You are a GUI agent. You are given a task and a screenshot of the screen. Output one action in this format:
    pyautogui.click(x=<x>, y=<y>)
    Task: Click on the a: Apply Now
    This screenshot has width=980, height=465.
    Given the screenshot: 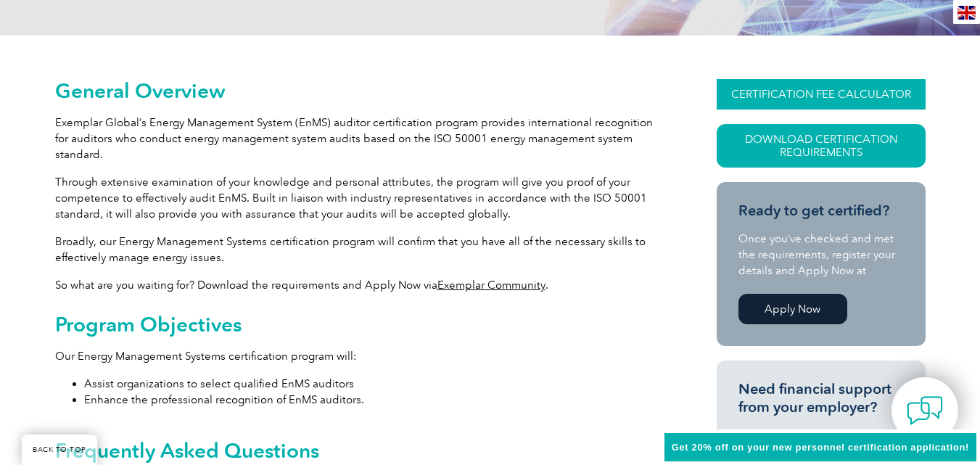 What is the action you would take?
    pyautogui.click(x=793, y=309)
    